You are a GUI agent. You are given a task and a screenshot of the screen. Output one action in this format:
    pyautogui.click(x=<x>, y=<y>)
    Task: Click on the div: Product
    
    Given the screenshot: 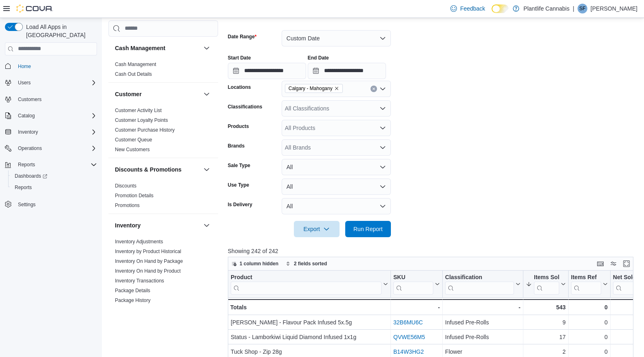 What is the action you would take?
    pyautogui.click(x=306, y=284)
    